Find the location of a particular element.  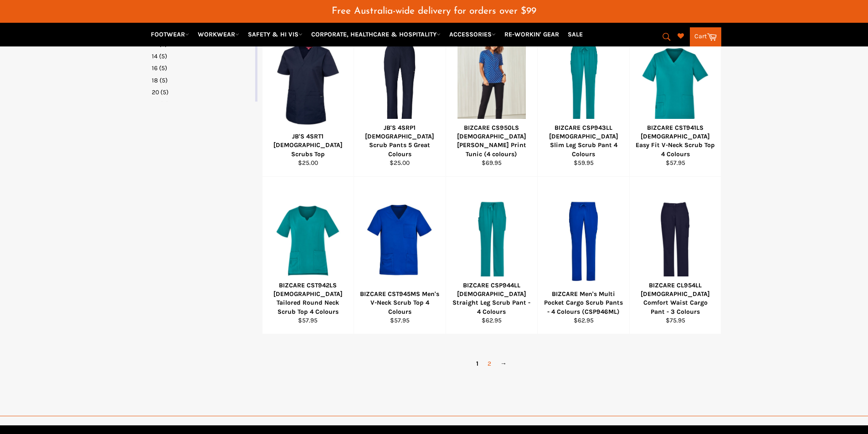

a: BIZCARE Men's Multi Pocket Cargo Scrub Pants - 4 Colours (CSP946ML)BIZCARE Men's Multi Pocket Car... is located at coordinates (584, 255).